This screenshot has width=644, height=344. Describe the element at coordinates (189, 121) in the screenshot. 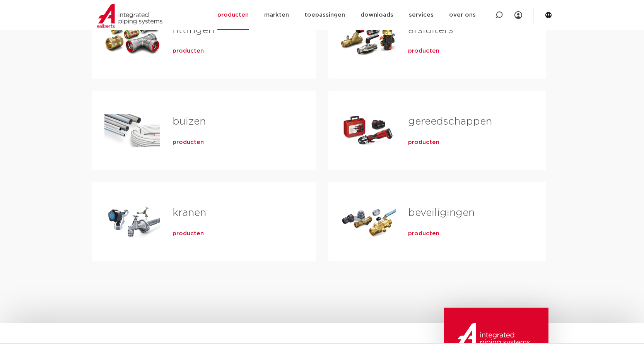

I see `a: buizen` at that location.